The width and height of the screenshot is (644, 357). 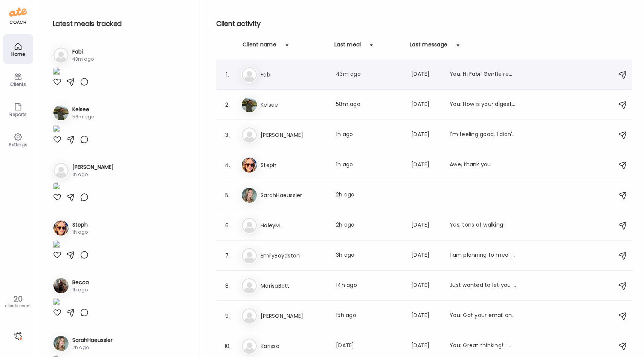 What do you see at coordinates (227, 255) in the screenshot?
I see `div: 7.` at bounding box center [227, 255].